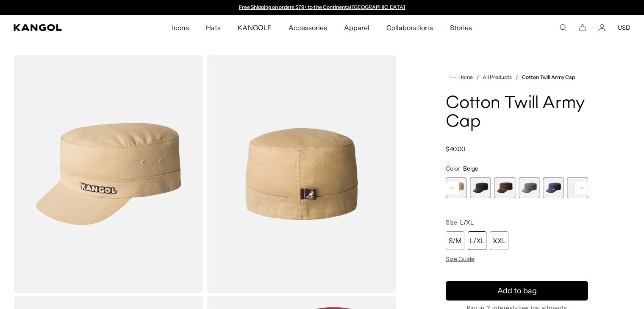  Describe the element at coordinates (254, 28) in the screenshot. I see `span: KANGOLF` at that location.